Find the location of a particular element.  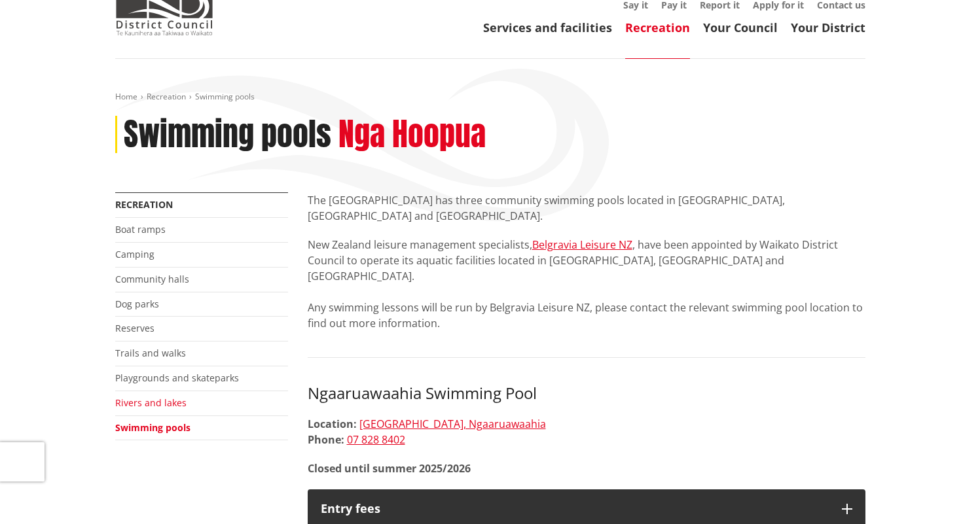

a: Home is located at coordinates (126, 96).